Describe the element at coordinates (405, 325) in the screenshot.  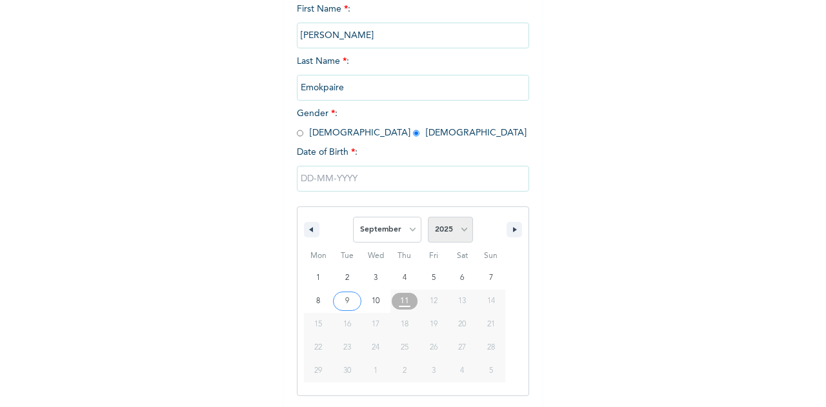
I see `button: 18` at that location.